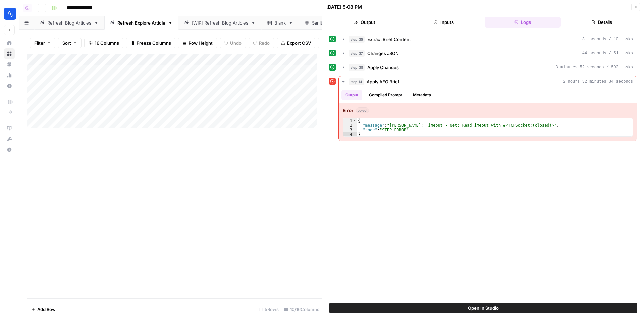 This screenshot has height=320, width=644. I want to click on span: Freeze Columns, so click(153, 43).